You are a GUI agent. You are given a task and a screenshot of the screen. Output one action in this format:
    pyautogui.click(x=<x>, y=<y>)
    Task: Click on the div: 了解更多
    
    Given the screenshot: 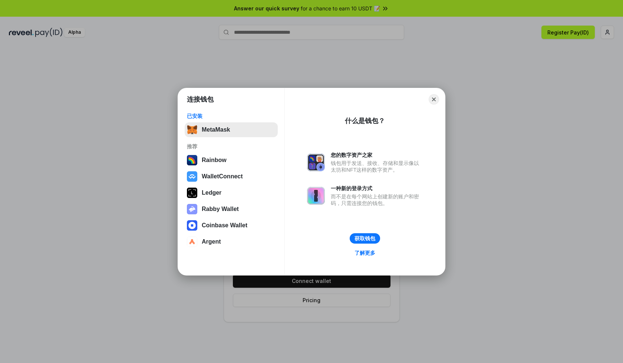 What is the action you would take?
    pyautogui.click(x=365, y=253)
    